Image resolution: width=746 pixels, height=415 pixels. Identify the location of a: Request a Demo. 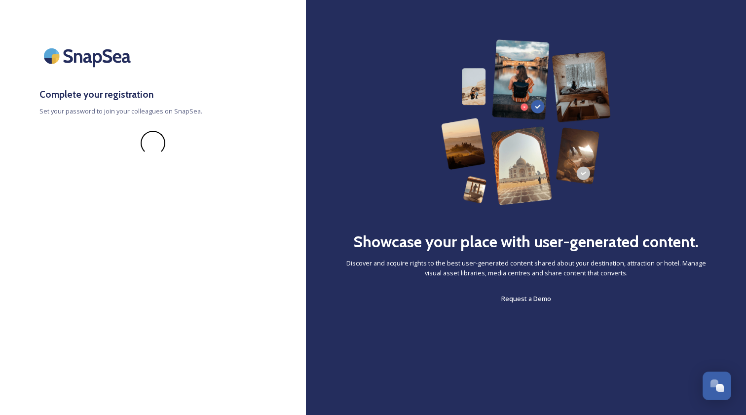
(526, 298).